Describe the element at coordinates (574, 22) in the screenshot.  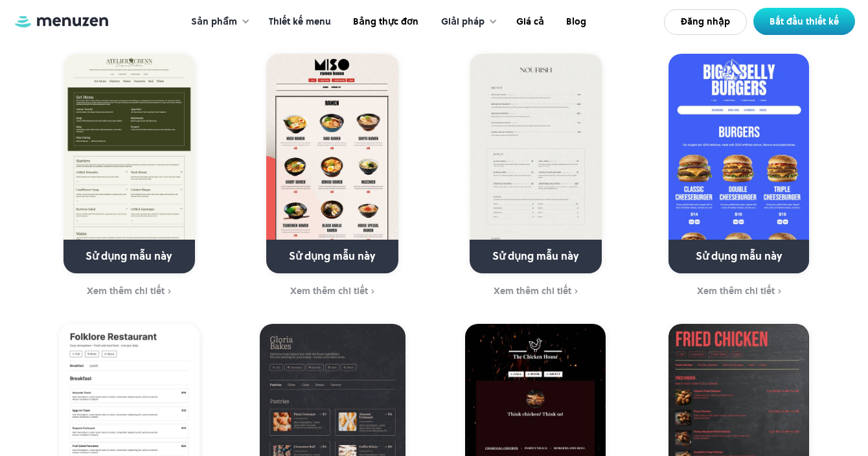
I see `a: Blog` at that location.